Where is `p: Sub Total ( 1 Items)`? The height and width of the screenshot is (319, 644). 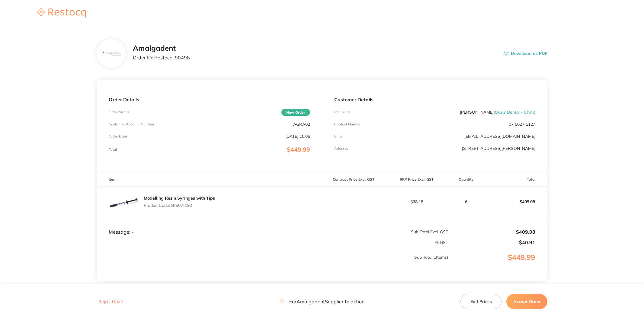 p: Sub Total ( 1 Items) is located at coordinates (272, 264).